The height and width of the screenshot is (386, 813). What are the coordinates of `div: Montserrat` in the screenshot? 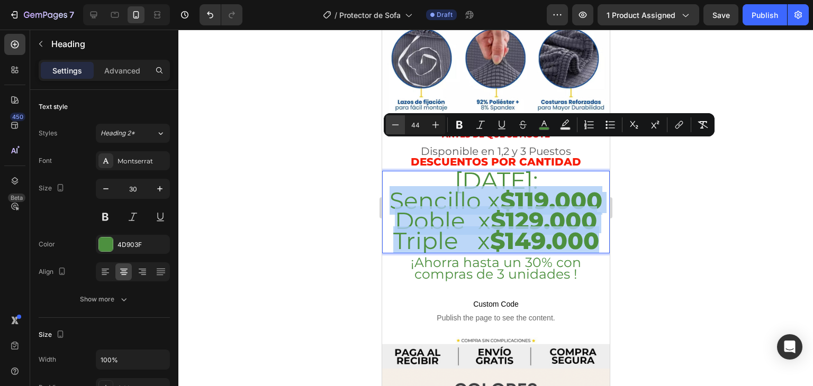 It's located at (142, 161).